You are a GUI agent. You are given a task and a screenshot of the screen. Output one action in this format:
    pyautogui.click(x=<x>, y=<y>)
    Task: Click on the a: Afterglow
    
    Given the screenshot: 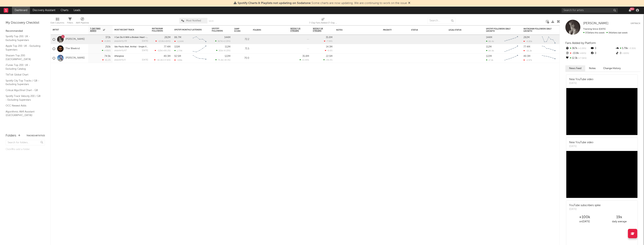 What is the action you would take?
    pyautogui.click(x=119, y=56)
    